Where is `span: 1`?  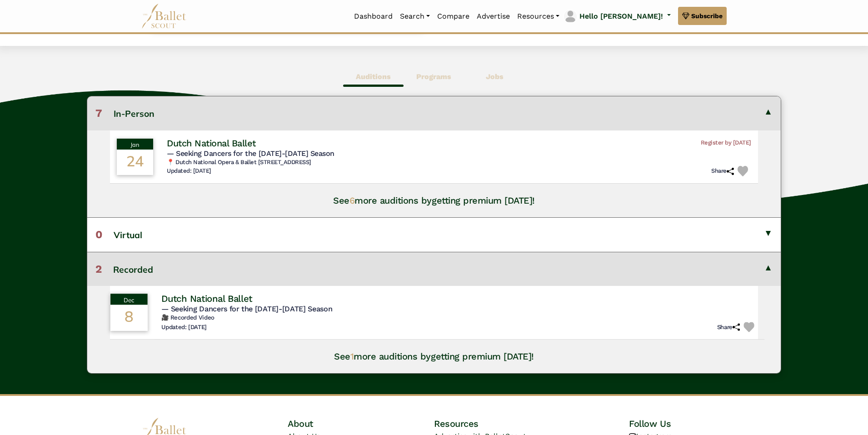 span: 1 is located at coordinates (352, 357).